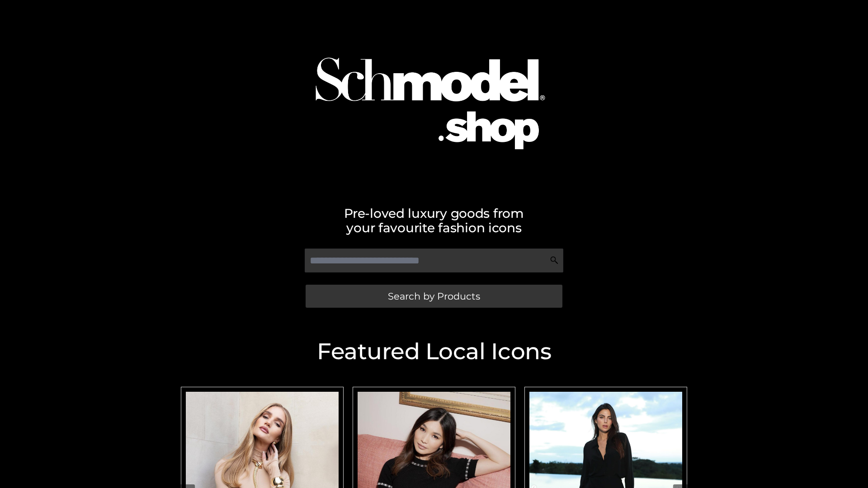  What do you see at coordinates (434, 296) in the screenshot?
I see `a: Search by Products` at bounding box center [434, 296].